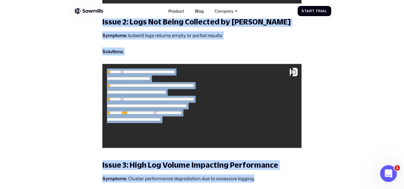  What do you see at coordinates (397, 168) in the screenshot?
I see `span: 1` at bounding box center [397, 168].